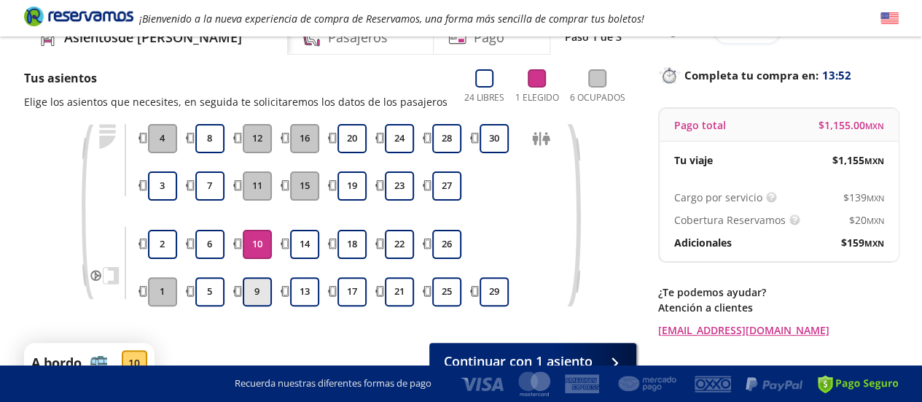  I want to click on button: 7, so click(210, 186).